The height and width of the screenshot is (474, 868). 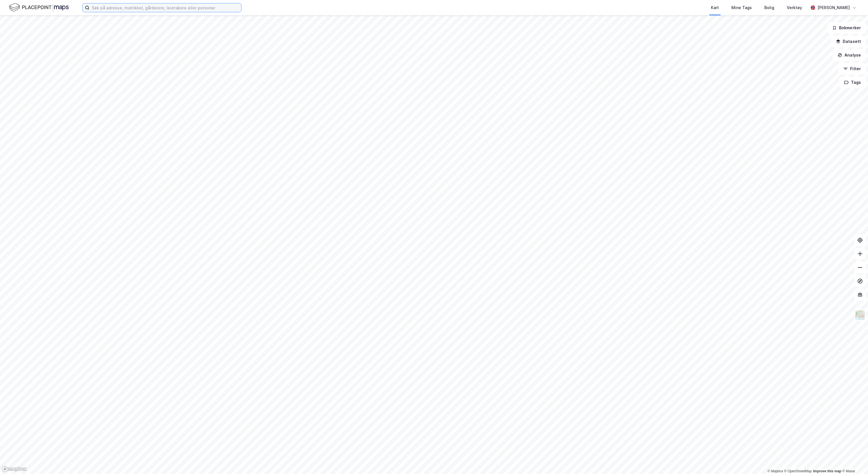 I want to click on input: Søk på adresse, matrikkel, gårdeiere, leietakere eller personer, so click(x=165, y=8).